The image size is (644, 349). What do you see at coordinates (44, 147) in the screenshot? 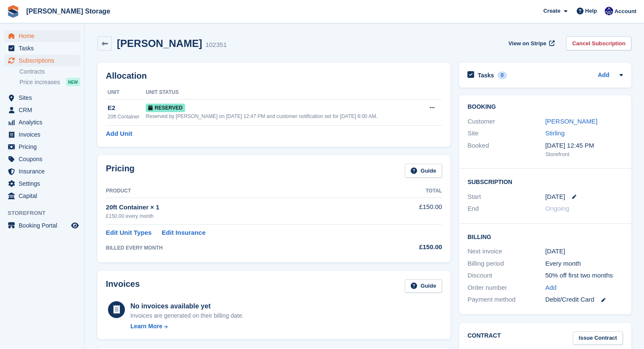
I see `span: Pricing` at bounding box center [44, 147].